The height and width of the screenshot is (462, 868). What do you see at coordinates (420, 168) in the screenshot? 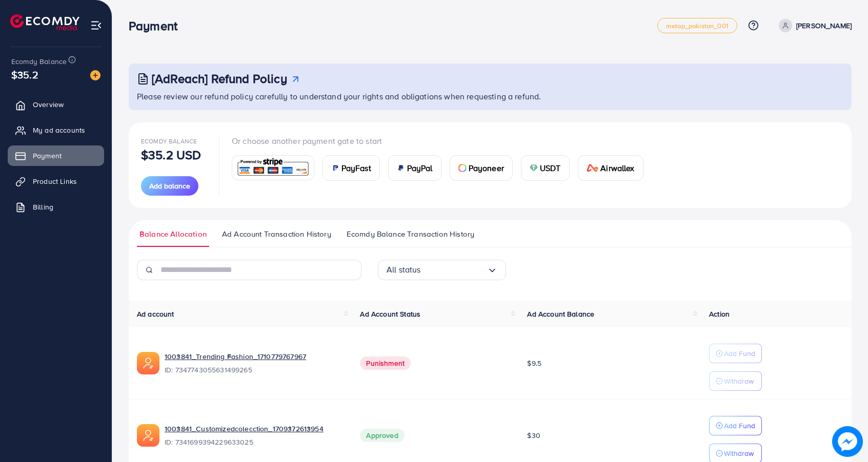
I see `span: PayPal` at bounding box center [420, 168].